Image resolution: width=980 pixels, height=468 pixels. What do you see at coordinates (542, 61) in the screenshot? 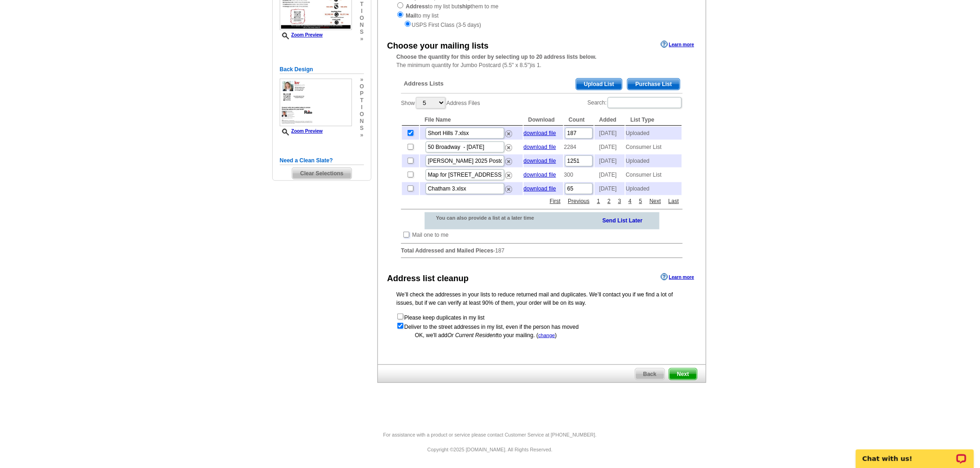
I see `div: The minimum quantity for Jumbo Postcard (5.5" x 8.5")is 1.` at bounding box center [542, 61].